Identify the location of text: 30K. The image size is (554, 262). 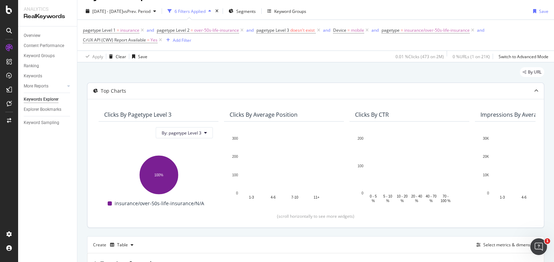
(486, 138).